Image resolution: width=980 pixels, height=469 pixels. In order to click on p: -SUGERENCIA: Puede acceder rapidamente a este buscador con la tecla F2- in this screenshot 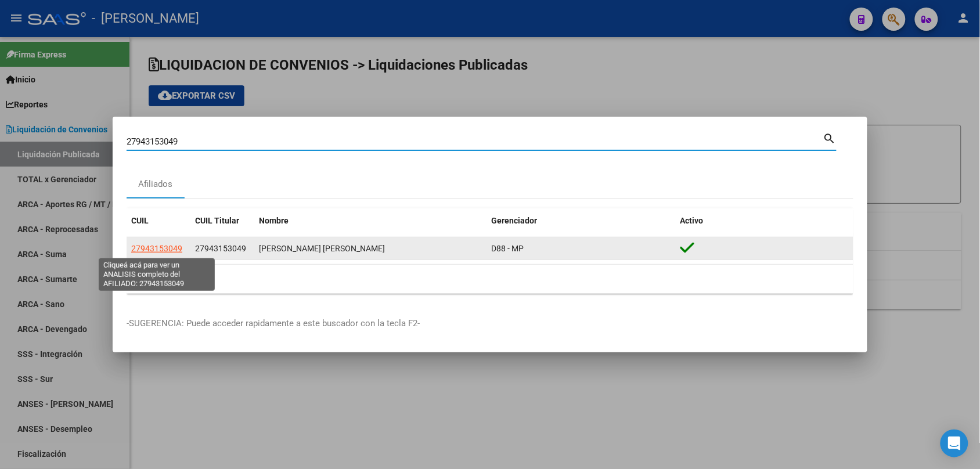, I will do `click(490, 323)`.